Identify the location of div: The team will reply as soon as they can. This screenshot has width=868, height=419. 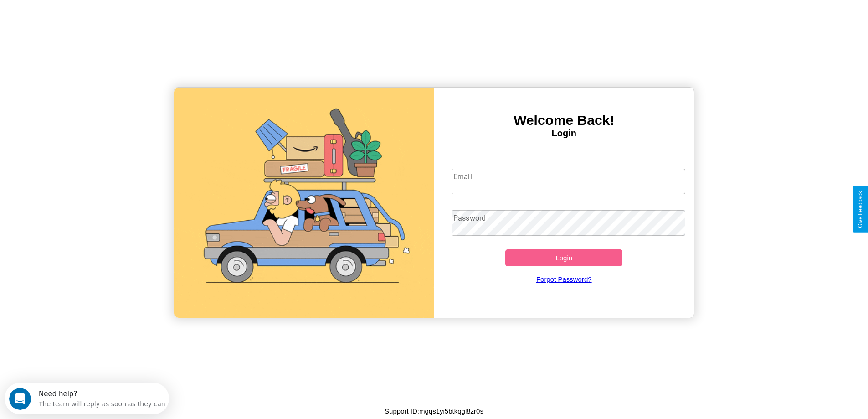
(98, 20).